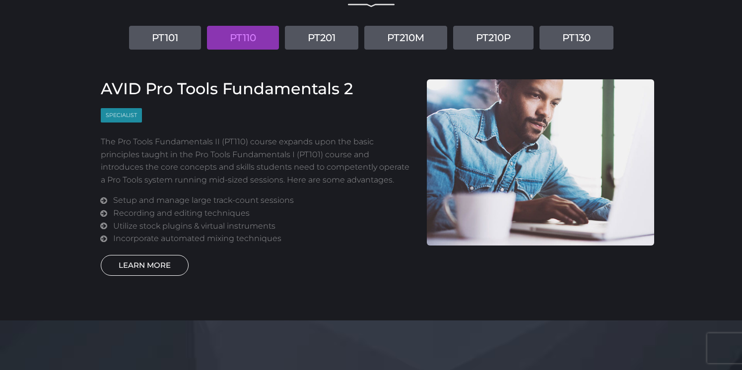 This screenshot has width=742, height=370. I want to click on a: PT101, so click(165, 38).